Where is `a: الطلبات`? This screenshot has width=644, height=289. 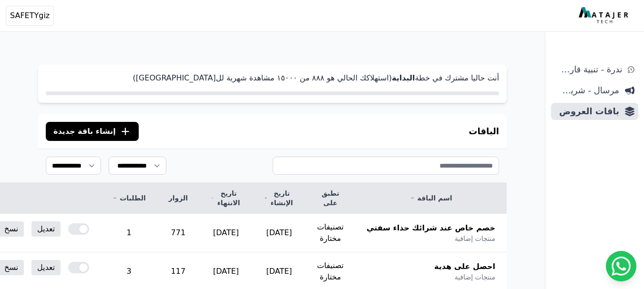 a: الطلبات is located at coordinates (129, 198).